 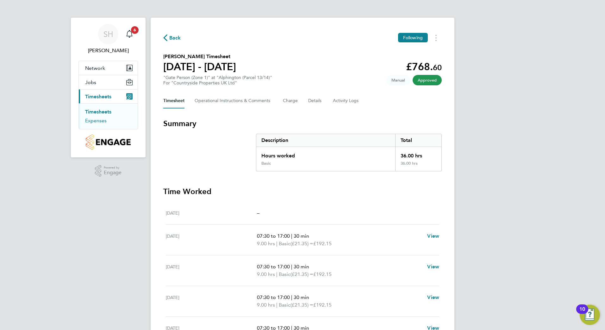 I want to click on button: Network, so click(x=108, y=68).